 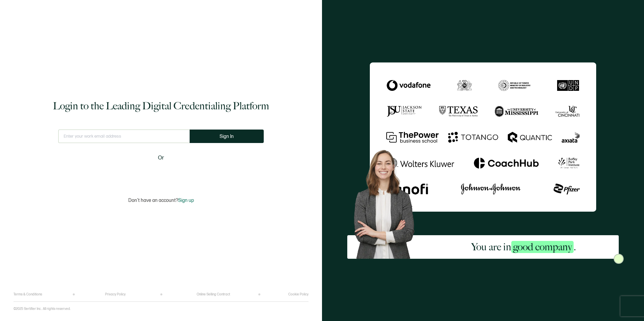 What do you see at coordinates (161, 200) in the screenshot?
I see `p: Don't have an account?` at bounding box center [161, 200].